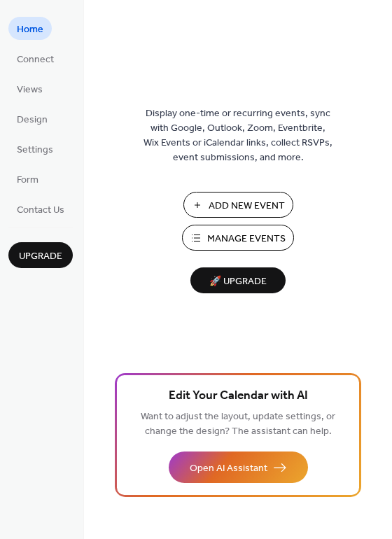 The height and width of the screenshot is (539, 392). I want to click on span: 🚀 Upgrade, so click(238, 282).